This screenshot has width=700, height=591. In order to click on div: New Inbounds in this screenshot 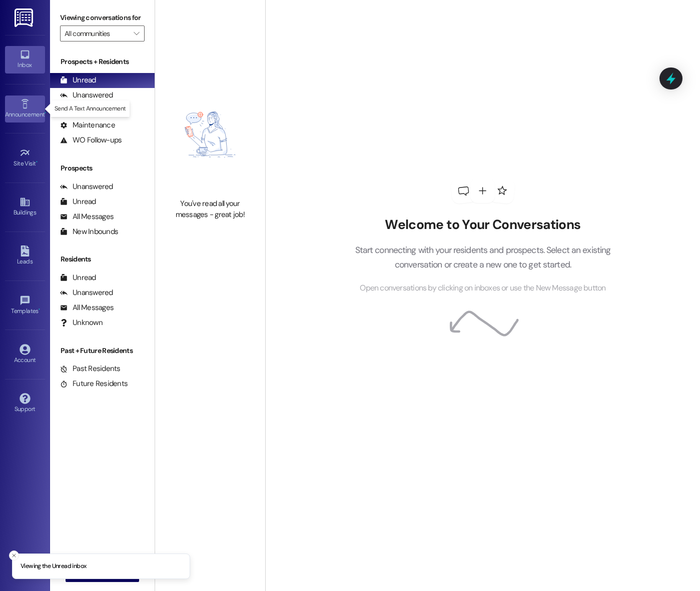, I will do `click(89, 232)`.